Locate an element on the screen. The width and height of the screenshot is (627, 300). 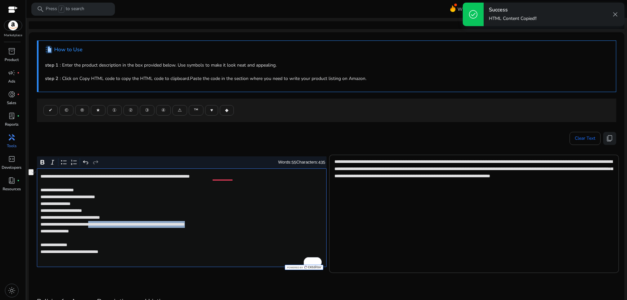
span: light_mode is located at coordinates (12, 291).